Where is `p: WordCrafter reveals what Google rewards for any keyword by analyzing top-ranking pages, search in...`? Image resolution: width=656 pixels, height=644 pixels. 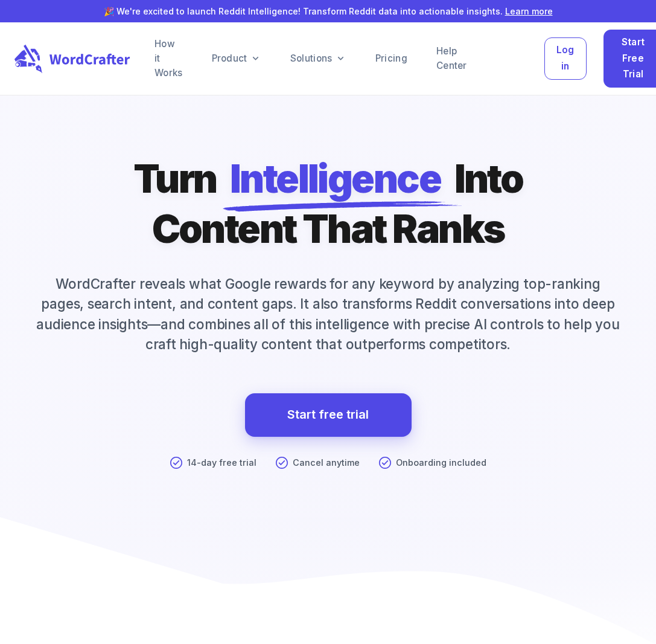 p: WordCrafter reveals what Google rewards for any keyword by analyzing top-ranking pages, search in... is located at coordinates (328, 314).